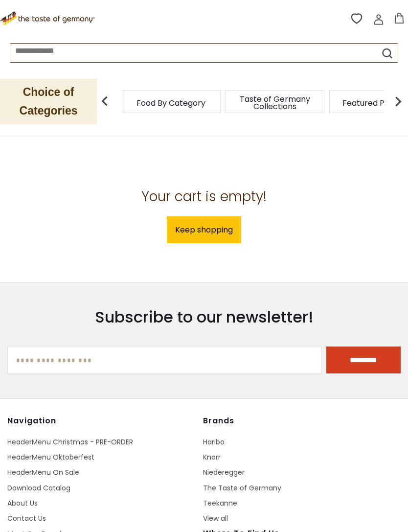 This screenshot has width=408, height=532. What do you see at coordinates (224, 472) in the screenshot?
I see `a: Niederegger` at bounding box center [224, 472].